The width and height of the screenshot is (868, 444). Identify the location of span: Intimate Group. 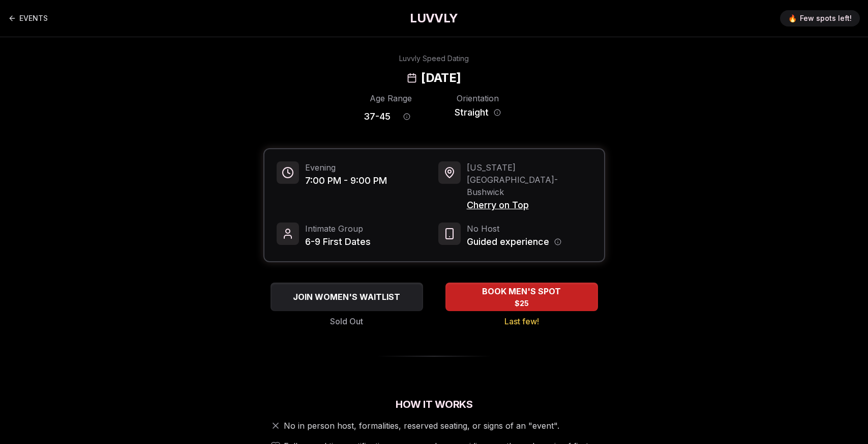
(338, 229).